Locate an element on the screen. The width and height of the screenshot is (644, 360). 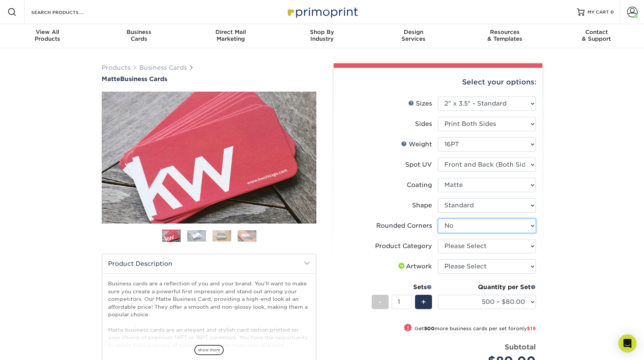
div: Sides is located at coordinates (424, 124).